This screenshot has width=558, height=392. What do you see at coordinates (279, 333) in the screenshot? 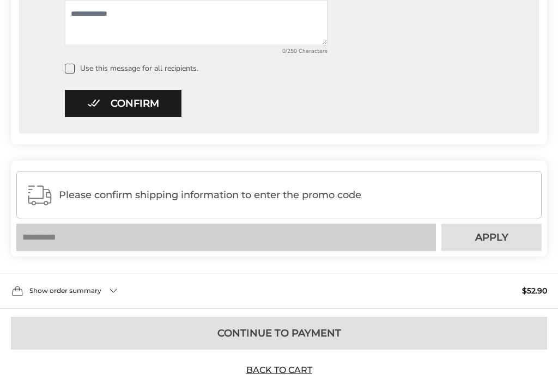
I see `button: Continue to Payment` at bounding box center [279, 333].